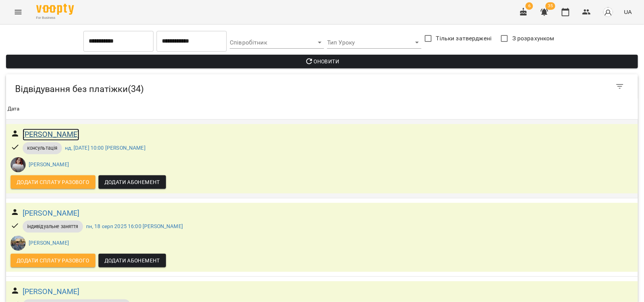 The image size is (644, 302). What do you see at coordinates (529, 6) in the screenshot?
I see `span: 6` at bounding box center [529, 6].